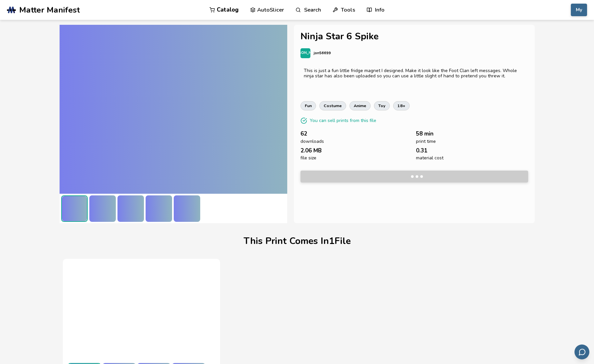 This screenshot has width=594, height=364. Describe the element at coordinates (49, 10) in the screenshot. I see `span: Matter Manifest` at that location.